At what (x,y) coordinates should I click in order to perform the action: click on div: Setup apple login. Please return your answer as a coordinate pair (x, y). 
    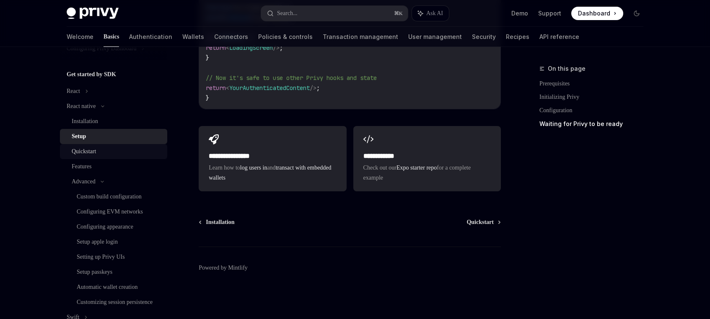
    Looking at the image, I should click on (97, 242).